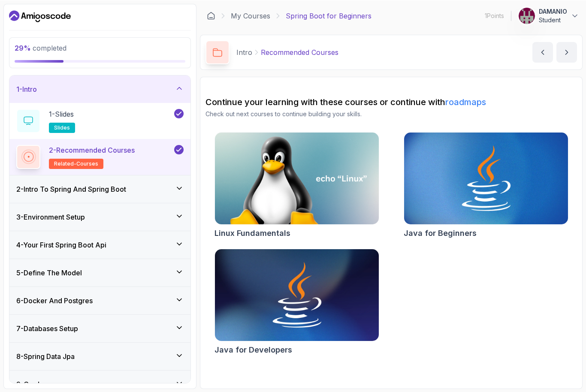  What do you see at coordinates (100, 217) in the screenshot?
I see `button: 3-Environment Setup` at bounding box center [100, 217].